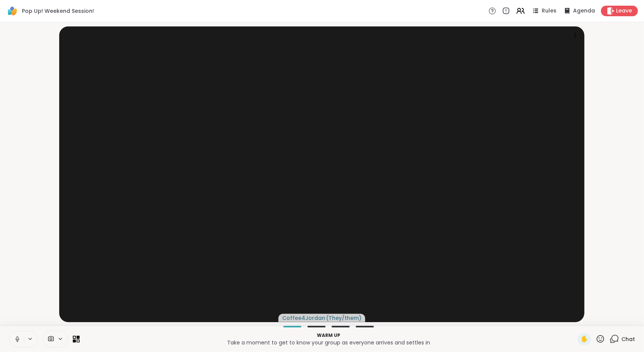 The image size is (644, 352). I want to click on p: Take a moment to get to know your group as everyone arrives and settles in, so click(328, 342).